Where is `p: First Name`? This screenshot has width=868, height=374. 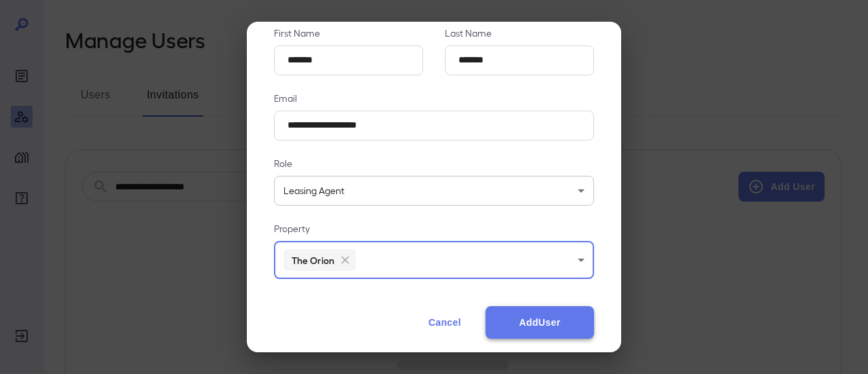
p: First Name is located at coordinates (349, 33).